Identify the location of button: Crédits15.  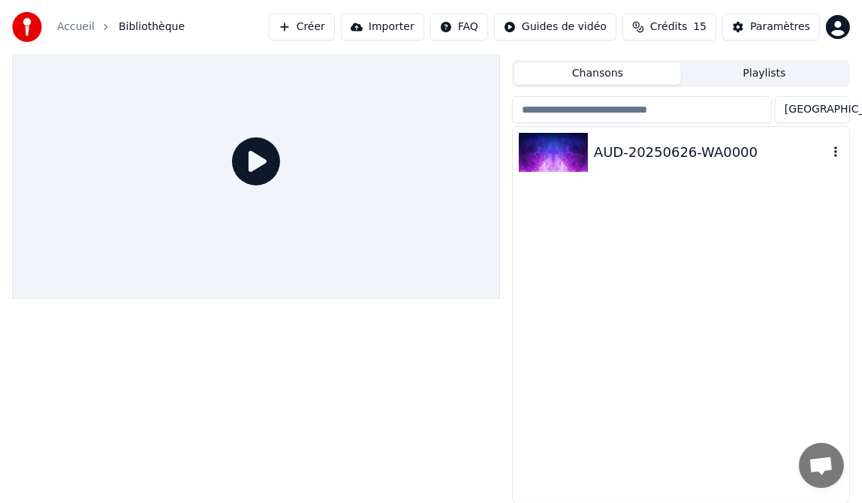
(669, 27).